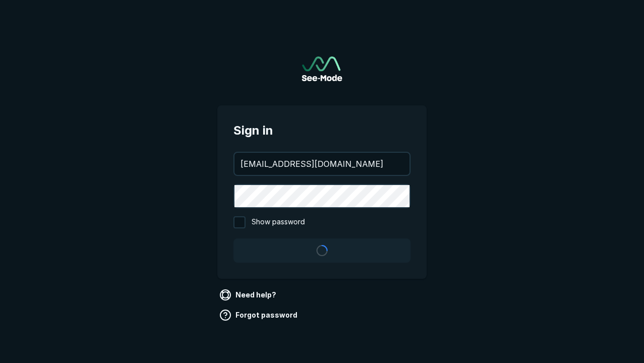 The image size is (644, 363). I want to click on img: See-Mode Logo, so click(322, 69).